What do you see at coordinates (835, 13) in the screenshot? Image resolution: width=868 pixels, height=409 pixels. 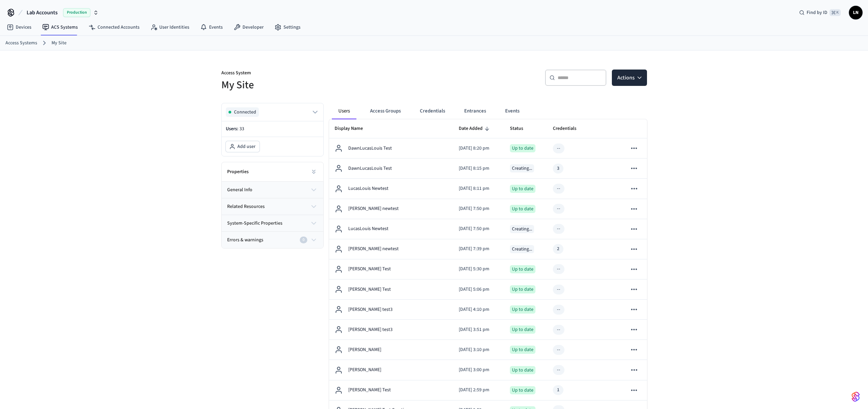 I see `span: ⌘ K` at bounding box center [835, 13].